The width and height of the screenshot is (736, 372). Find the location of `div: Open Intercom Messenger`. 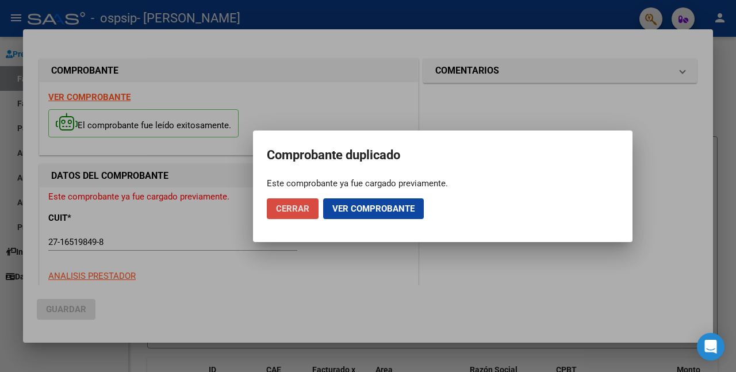

div: Open Intercom Messenger is located at coordinates (711, 347).